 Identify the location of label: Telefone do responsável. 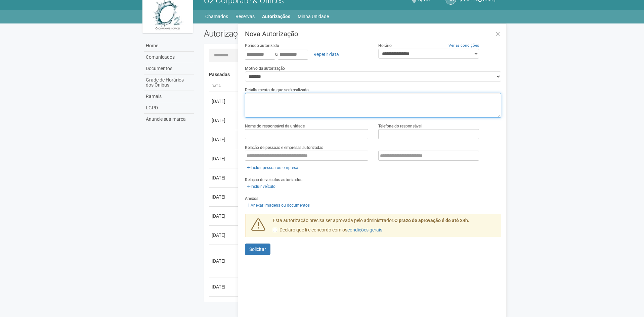
(400, 126).